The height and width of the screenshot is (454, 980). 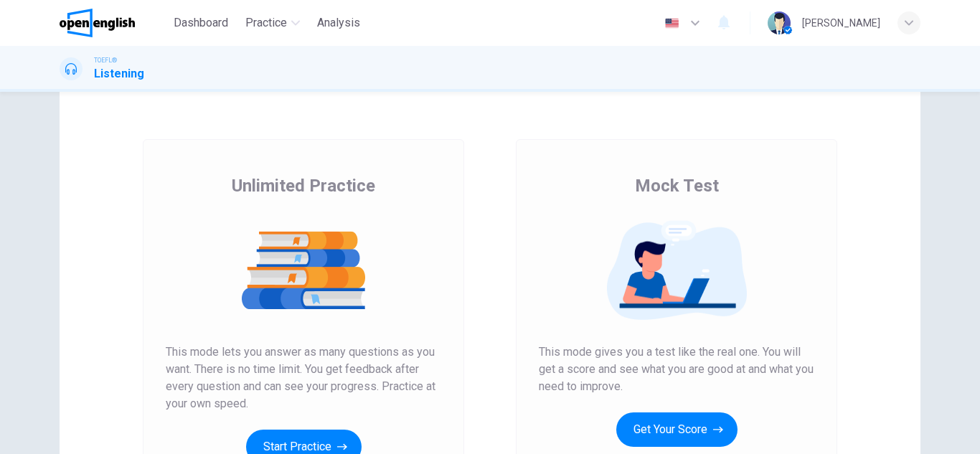 I want to click on h1: Listening, so click(x=119, y=74).